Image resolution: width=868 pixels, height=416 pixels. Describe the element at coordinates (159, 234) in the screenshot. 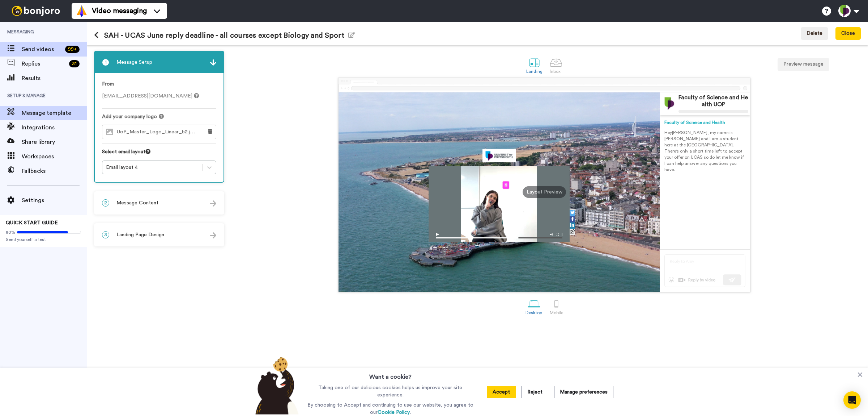

I see `div: 3Landing Page Design` at that location.